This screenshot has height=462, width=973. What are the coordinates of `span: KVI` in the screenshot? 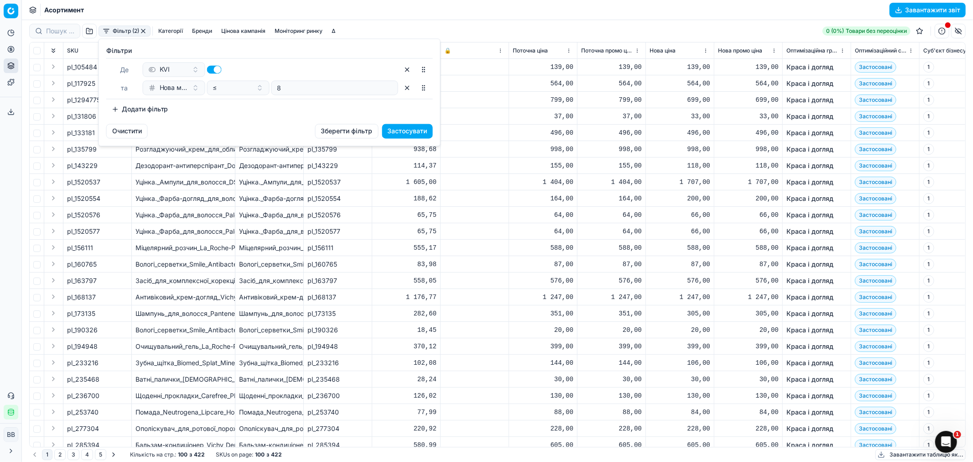 It's located at (165, 69).